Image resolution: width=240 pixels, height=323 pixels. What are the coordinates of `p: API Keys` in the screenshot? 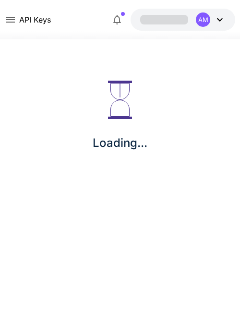 It's located at (35, 20).